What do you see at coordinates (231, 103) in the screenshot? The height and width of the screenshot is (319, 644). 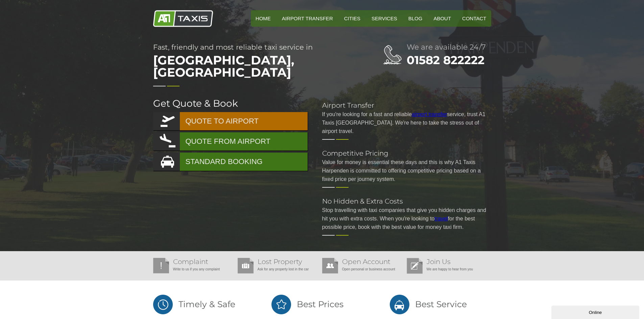 I see `h2: Get Quote & Book` at bounding box center [231, 103].